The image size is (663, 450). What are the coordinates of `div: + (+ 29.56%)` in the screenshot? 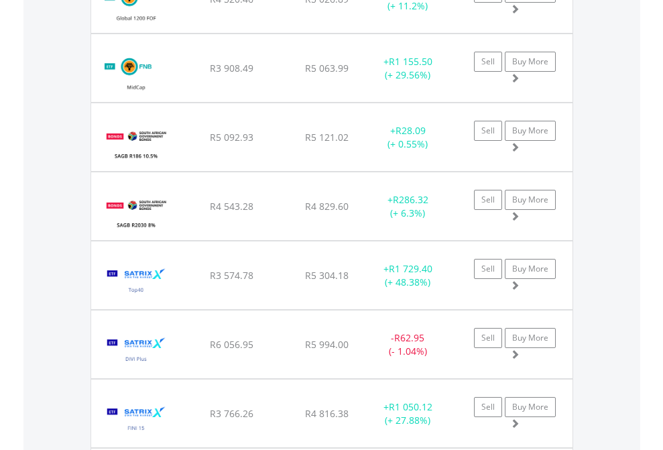 It's located at (408, 68).